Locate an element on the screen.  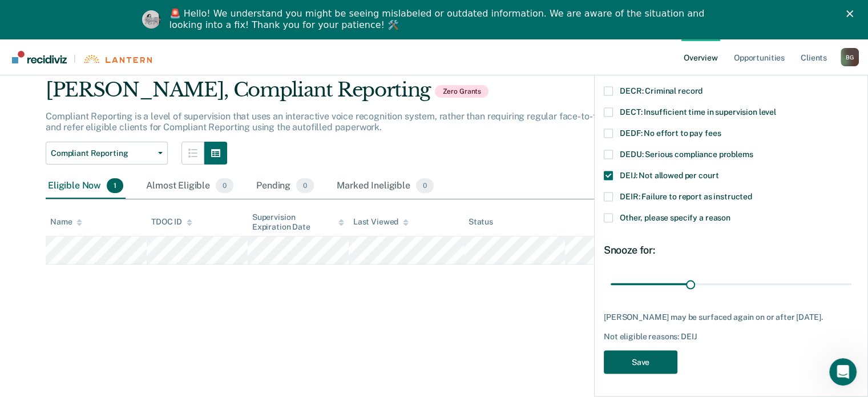
a: Overview is located at coordinates (701, 57).